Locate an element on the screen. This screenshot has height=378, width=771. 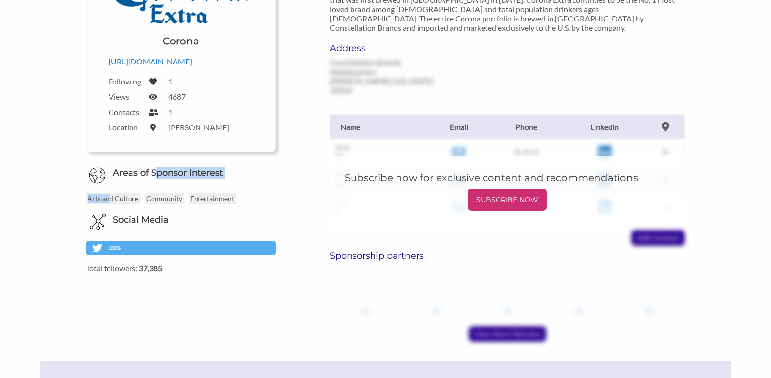
th: Phone is located at coordinates (526, 127).